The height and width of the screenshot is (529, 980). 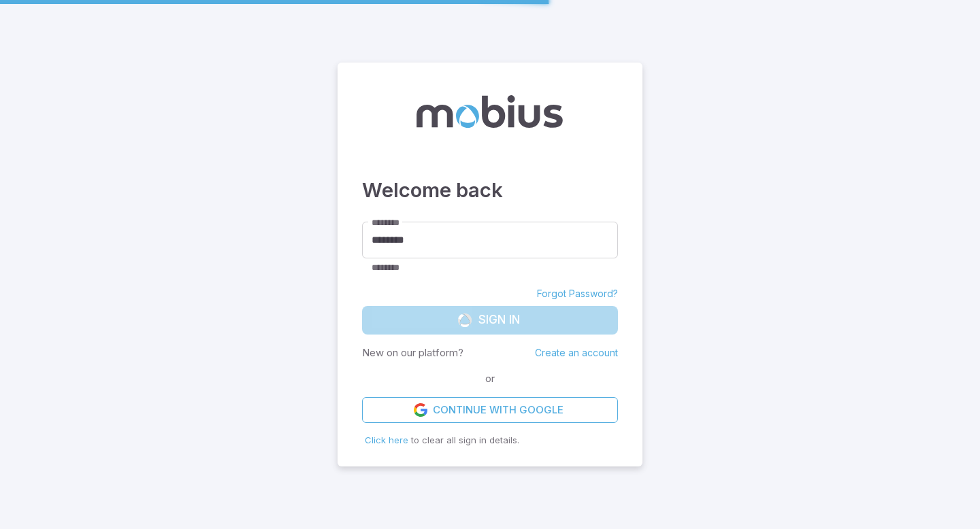 What do you see at coordinates (490, 191) in the screenshot?
I see `h3: Welcome back` at bounding box center [490, 191].